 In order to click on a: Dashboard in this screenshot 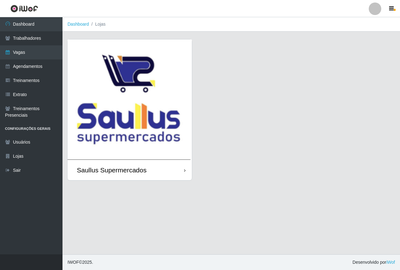, I will do `click(78, 24)`.